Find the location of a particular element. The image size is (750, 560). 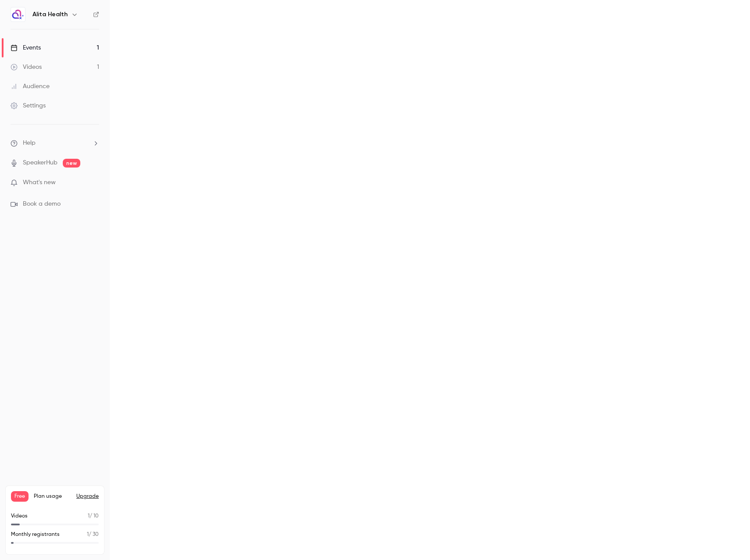

span: Free is located at coordinates (19, 496).